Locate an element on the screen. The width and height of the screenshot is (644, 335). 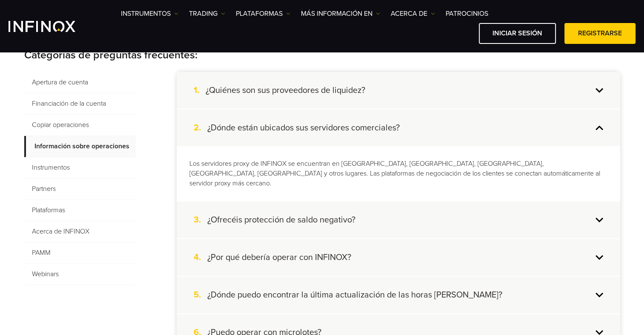
span: 2. is located at coordinates (200, 128).